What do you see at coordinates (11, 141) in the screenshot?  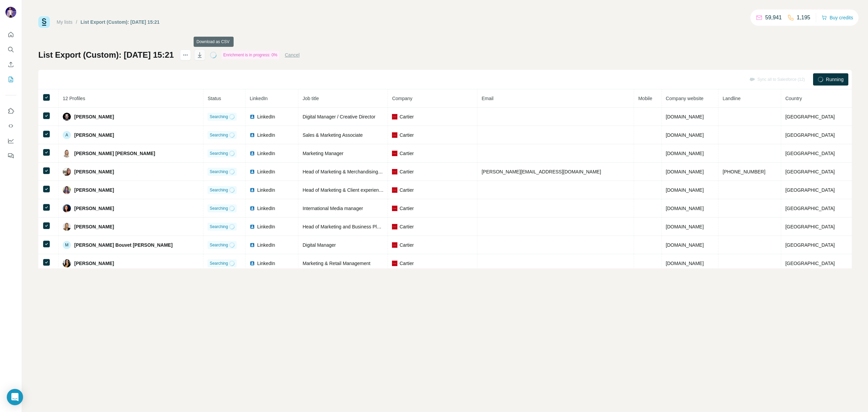 I see `button: Dashboard` at bounding box center [11, 141].